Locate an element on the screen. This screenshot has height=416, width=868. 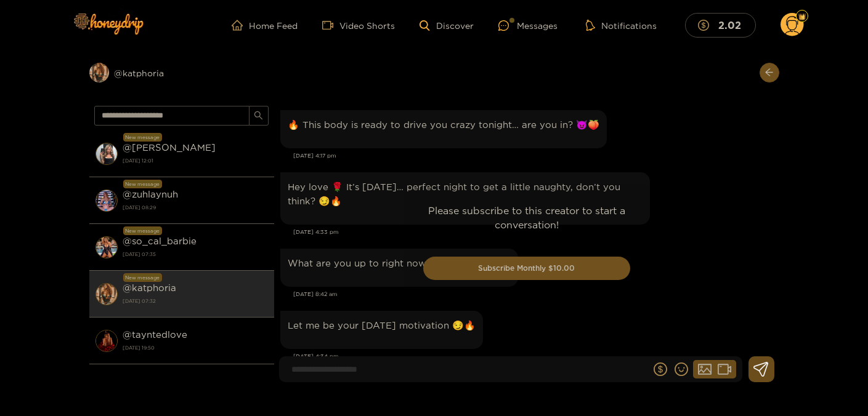
button: 2.02 is located at coordinates (720, 25).